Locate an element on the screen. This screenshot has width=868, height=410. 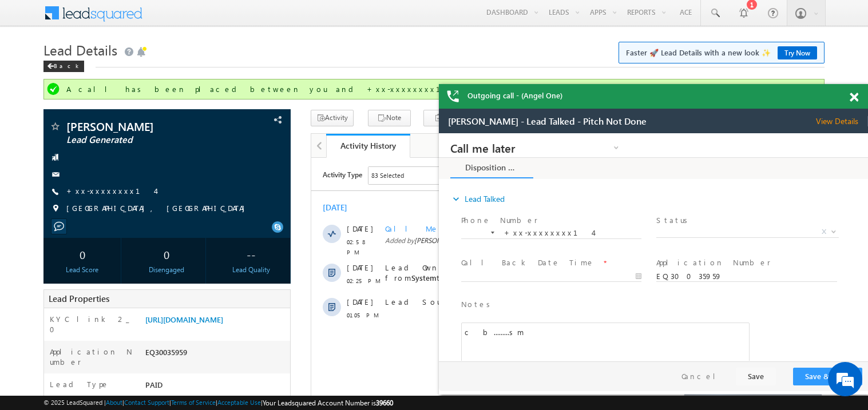
span: View Details is located at coordinates (403, 13).